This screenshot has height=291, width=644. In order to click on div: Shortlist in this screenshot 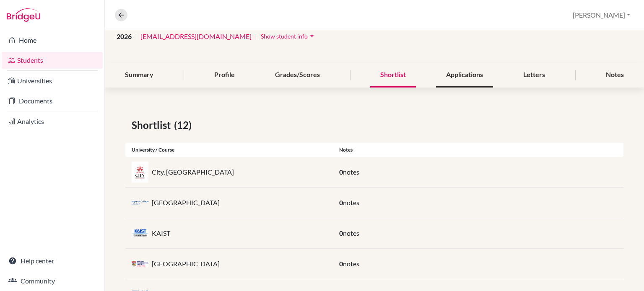, I will do `click(393, 75)`.